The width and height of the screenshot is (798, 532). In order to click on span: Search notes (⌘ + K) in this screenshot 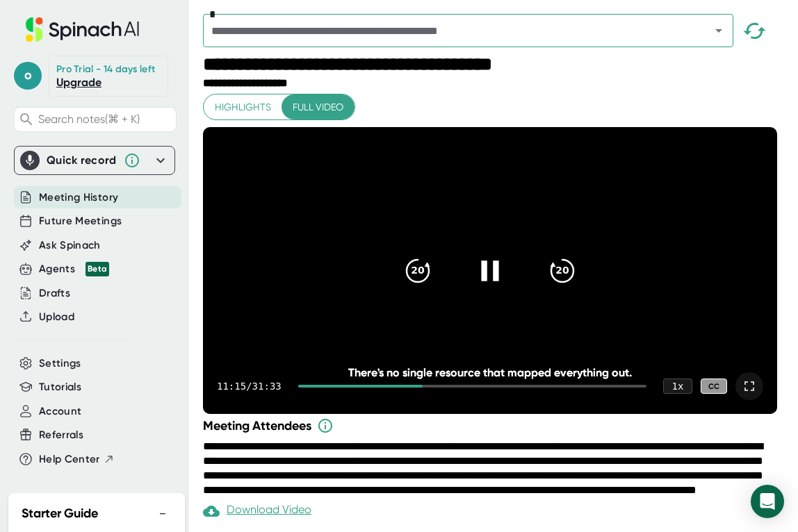, I will do `click(89, 119)`.